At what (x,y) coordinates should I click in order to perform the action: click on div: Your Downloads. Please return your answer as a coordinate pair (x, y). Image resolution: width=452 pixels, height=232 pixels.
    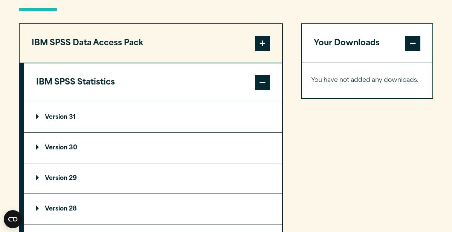
    Looking at the image, I should click on (367, 80).